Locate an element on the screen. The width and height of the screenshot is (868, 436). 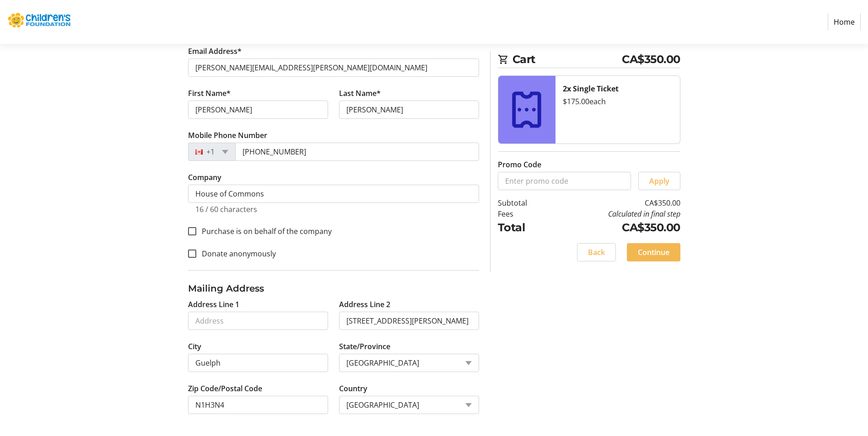
img: The Children's Foundation of Guelph and Wellington's Logo is located at coordinates (40, 22).